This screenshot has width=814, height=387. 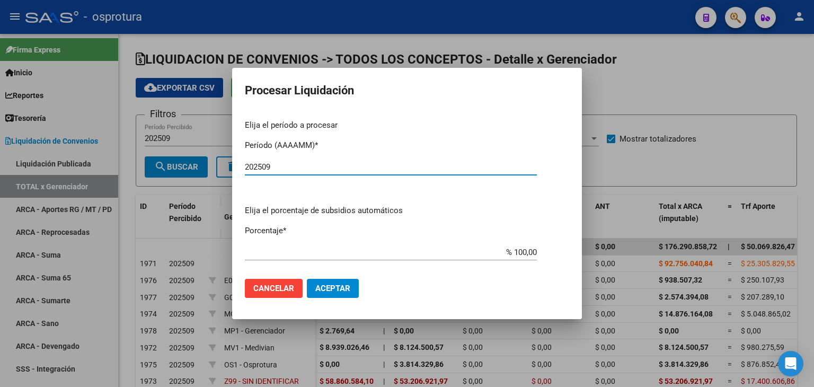 What do you see at coordinates (407, 145) in the screenshot?
I see `p: Período (AAAAMM)` at bounding box center [407, 145].